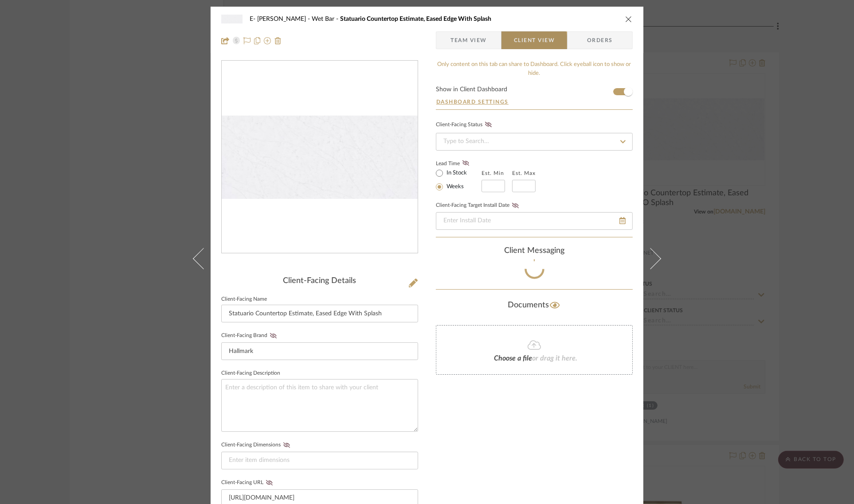 This screenshot has height=504, width=854. What do you see at coordinates (250, 336) in the screenshot?
I see `label: Client-Facing Brand` at bounding box center [250, 336].